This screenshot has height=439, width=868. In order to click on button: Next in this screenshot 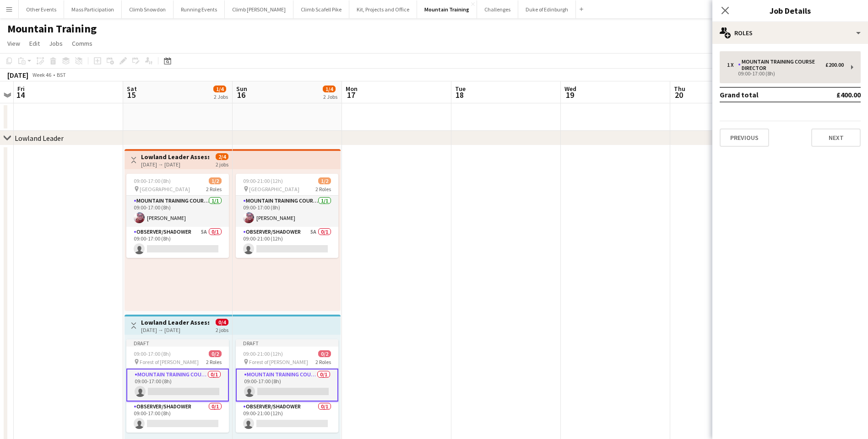, I will do `click(835, 137)`.